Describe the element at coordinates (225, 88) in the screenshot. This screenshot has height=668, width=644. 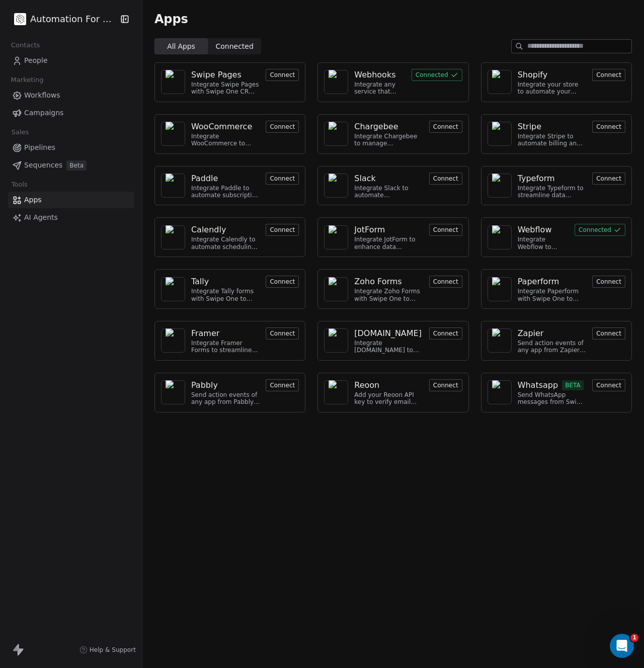
I see `div: Integrate Swipe Pages with Swipe One CRM to capture lead data.` at that location.